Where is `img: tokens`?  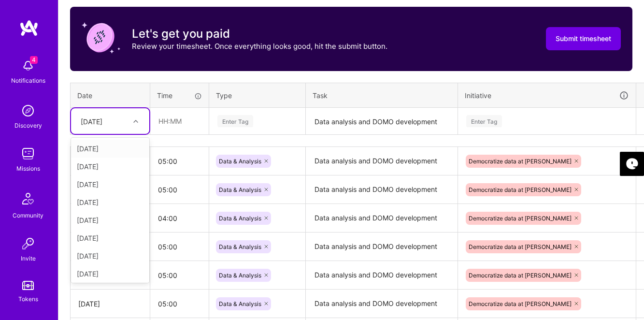
img: tokens is located at coordinates (28, 285).